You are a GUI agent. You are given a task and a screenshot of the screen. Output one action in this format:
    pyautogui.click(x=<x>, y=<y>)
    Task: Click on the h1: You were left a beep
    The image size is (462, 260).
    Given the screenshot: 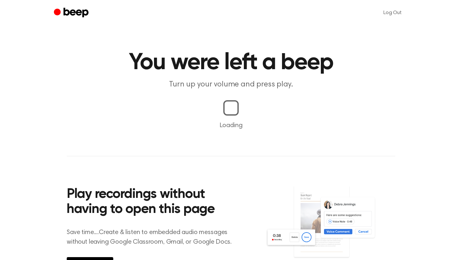 What is the action you would take?
    pyautogui.click(x=231, y=63)
    